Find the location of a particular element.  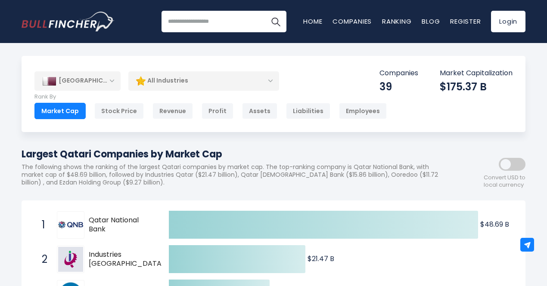

div: Stock Price is located at coordinates (119, 111).